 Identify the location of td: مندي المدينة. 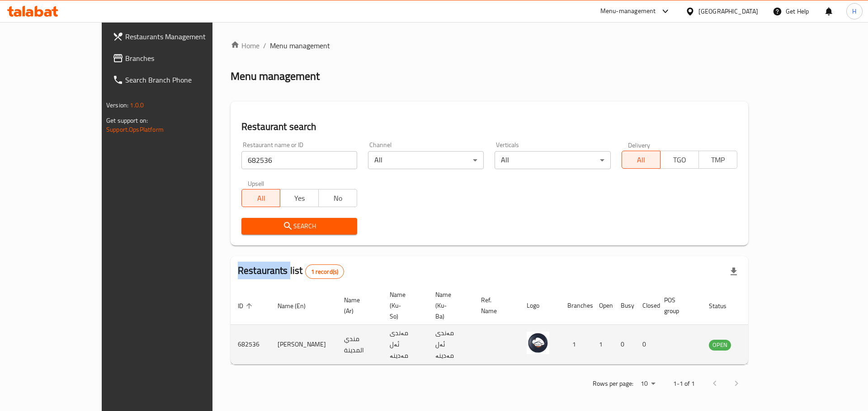
(359, 345).